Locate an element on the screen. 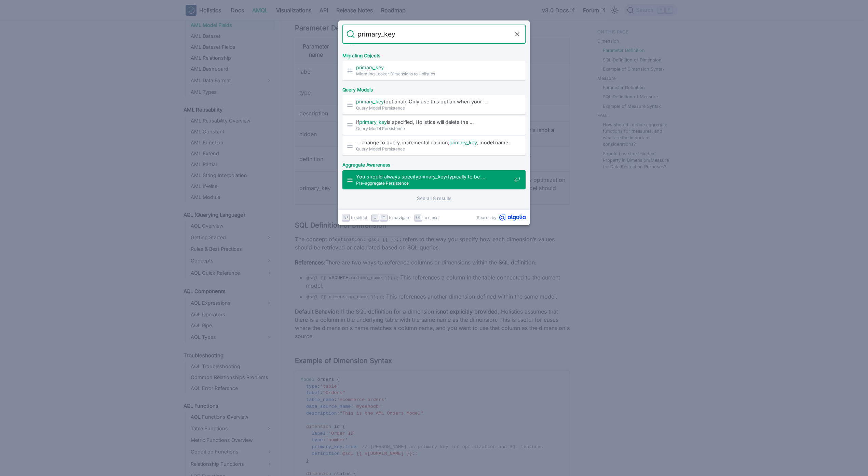 This screenshot has height=476, width=868. span: … change to query, incremental column, , model name … is located at coordinates (433, 142).